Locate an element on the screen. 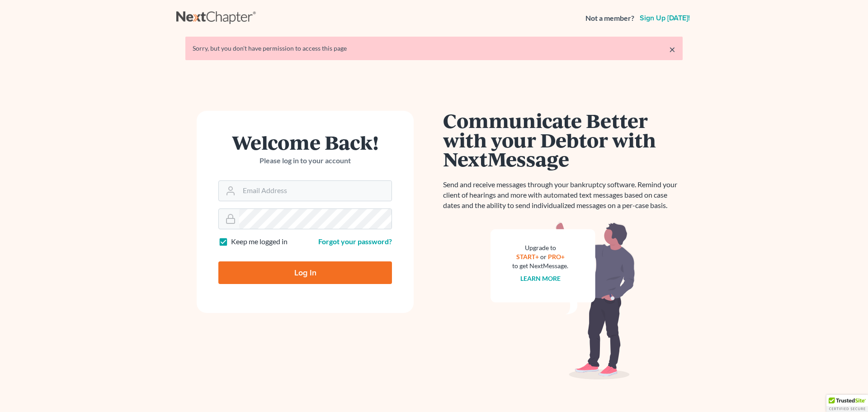 The width and height of the screenshot is (868, 412). h1: Communicate Better with your Debtor with NextMessage is located at coordinates (563, 140).